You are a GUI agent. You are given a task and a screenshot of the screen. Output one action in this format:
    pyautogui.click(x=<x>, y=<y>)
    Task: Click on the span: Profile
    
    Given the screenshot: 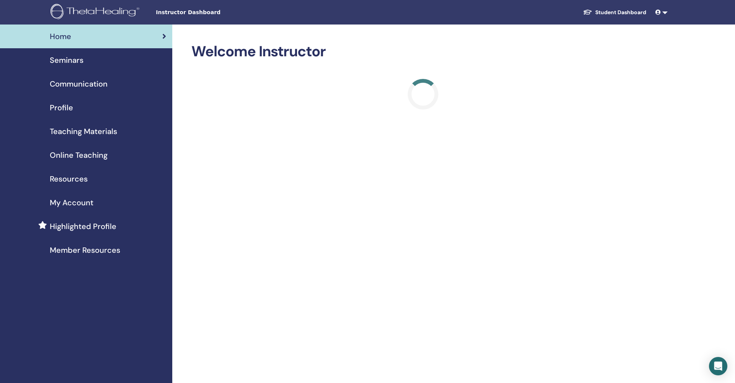 What is the action you would take?
    pyautogui.click(x=61, y=108)
    